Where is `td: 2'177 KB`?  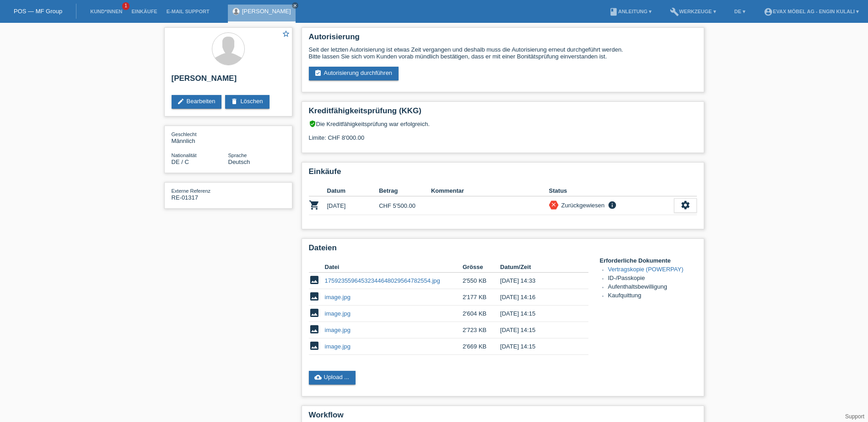 td: 2'177 KB is located at coordinates (481, 298).